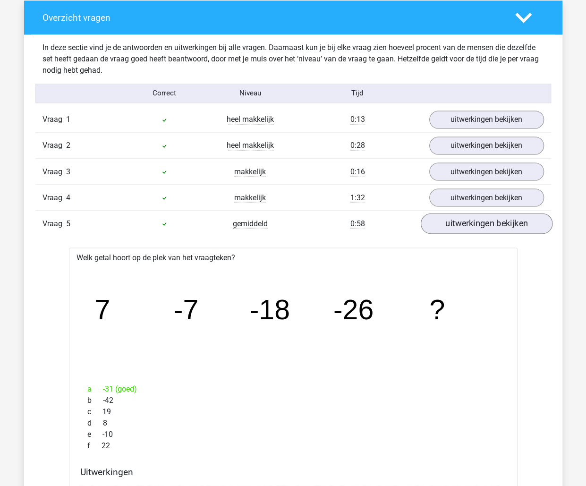 The image size is (586, 486). Describe the element at coordinates (353, 310) in the screenshot. I see `tspan: -26` at that location.